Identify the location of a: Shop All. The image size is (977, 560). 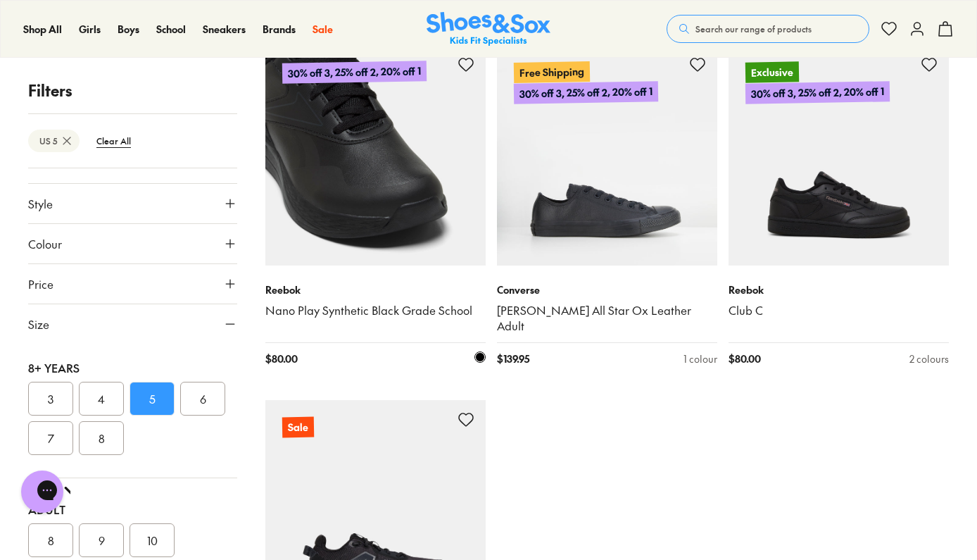
(42, 29).